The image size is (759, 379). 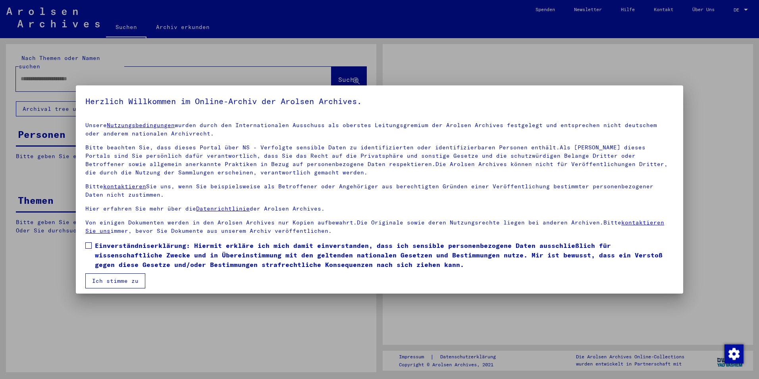 I want to click on p: Unsere wurden durch den Internationalen Ausschuss als oberstes Leitungsgremium der Arolsen Archiv..., so click(x=380, y=129).